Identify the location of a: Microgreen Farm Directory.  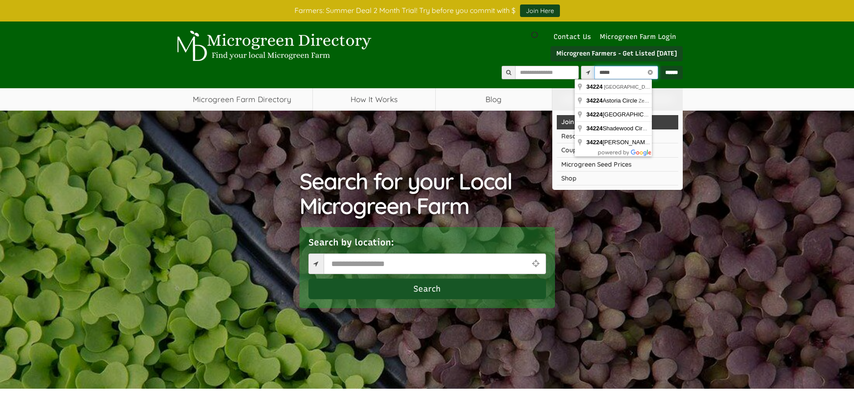
(242, 99).